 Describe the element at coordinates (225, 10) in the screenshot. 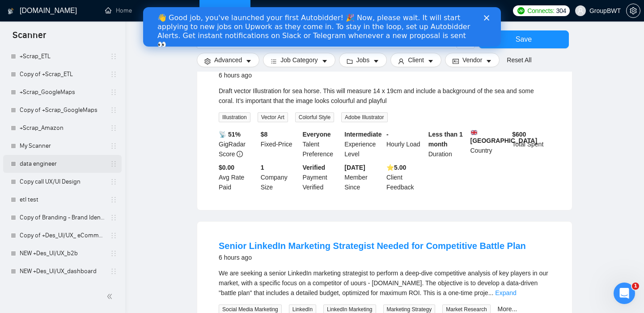

I see `a: searchScanner` at that location.